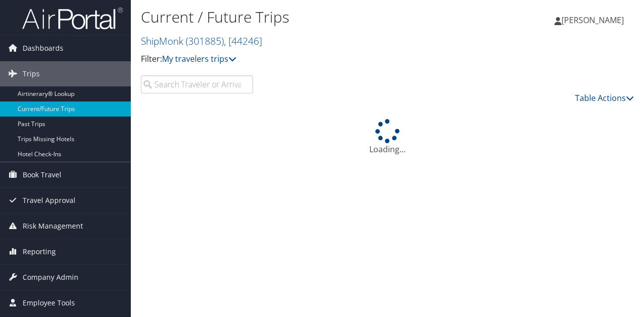 Image resolution: width=644 pixels, height=317 pixels. What do you see at coordinates (199, 59) in the screenshot?
I see `a: My travelers trips` at bounding box center [199, 59].